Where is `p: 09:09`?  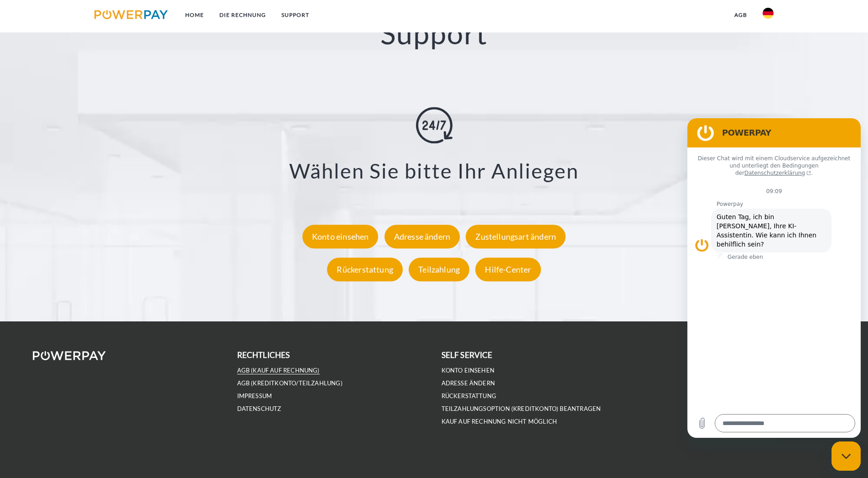
p: 09:09 is located at coordinates (86, 73).